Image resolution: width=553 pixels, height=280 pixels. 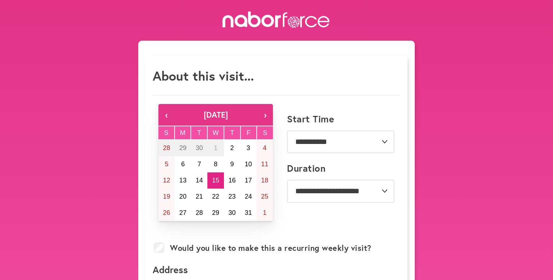 What do you see at coordinates (232, 180) in the screenshot?
I see `abbr: October 16, 2025` at bounding box center [232, 180].